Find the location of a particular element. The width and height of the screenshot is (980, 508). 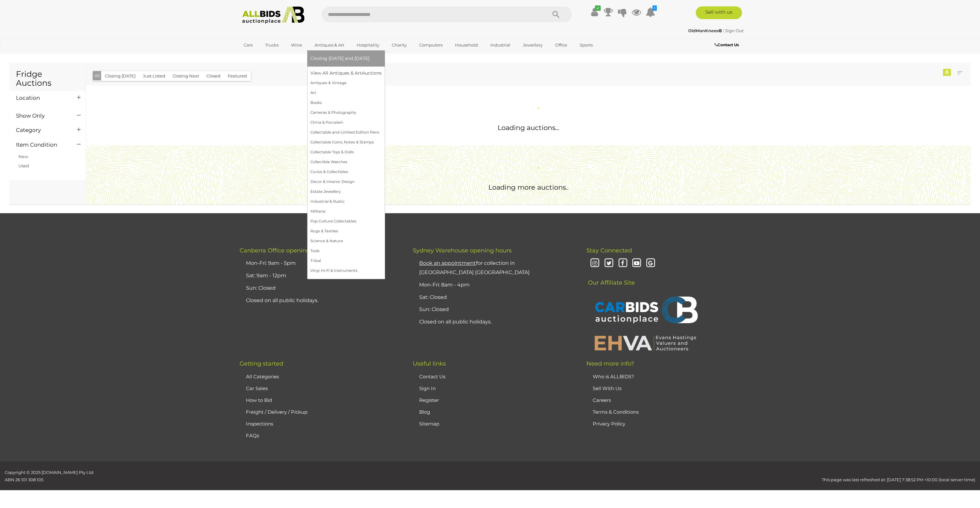

button: Closed is located at coordinates (214, 76).